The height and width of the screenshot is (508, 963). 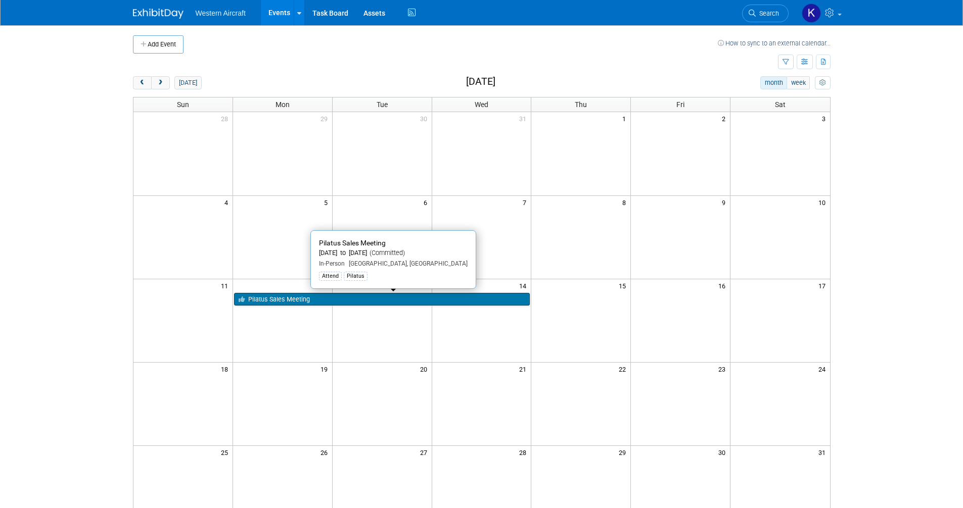 I want to click on button: week, so click(x=798, y=83).